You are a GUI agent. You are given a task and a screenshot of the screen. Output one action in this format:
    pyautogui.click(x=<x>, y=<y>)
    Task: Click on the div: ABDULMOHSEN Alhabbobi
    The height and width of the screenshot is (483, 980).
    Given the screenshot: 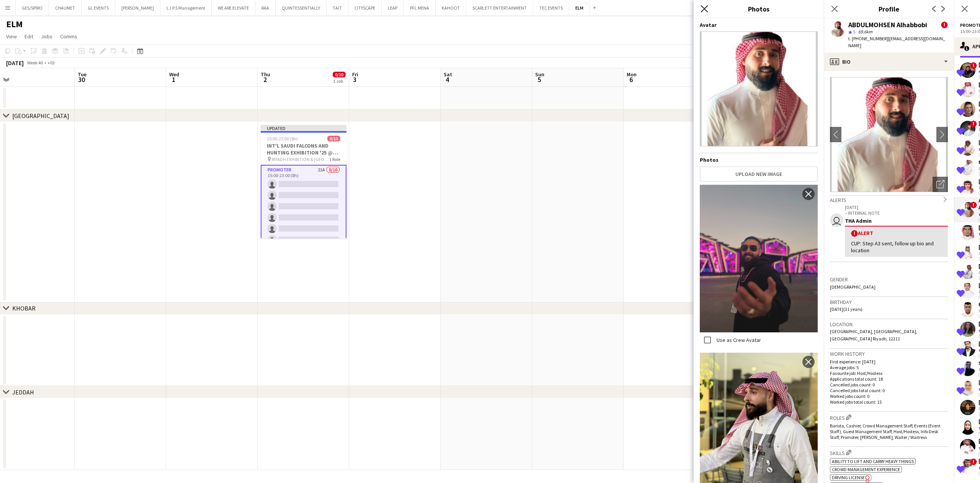 What is the action you would take?
    pyautogui.click(x=888, y=25)
    